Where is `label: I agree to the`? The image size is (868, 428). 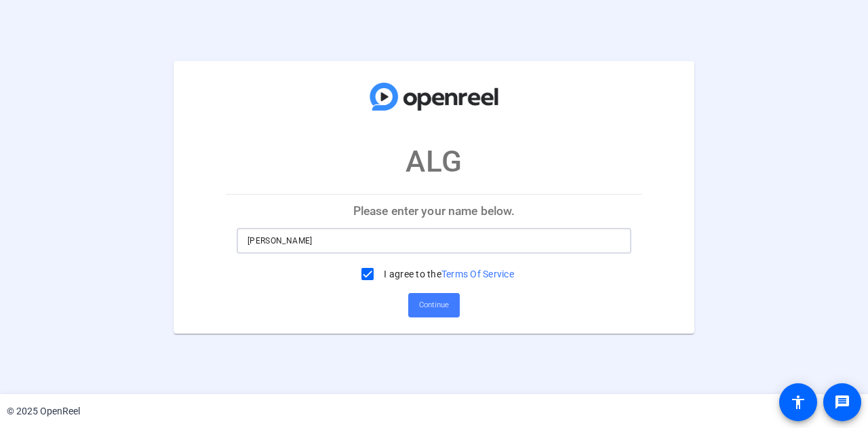 label: I agree to the is located at coordinates (447, 274).